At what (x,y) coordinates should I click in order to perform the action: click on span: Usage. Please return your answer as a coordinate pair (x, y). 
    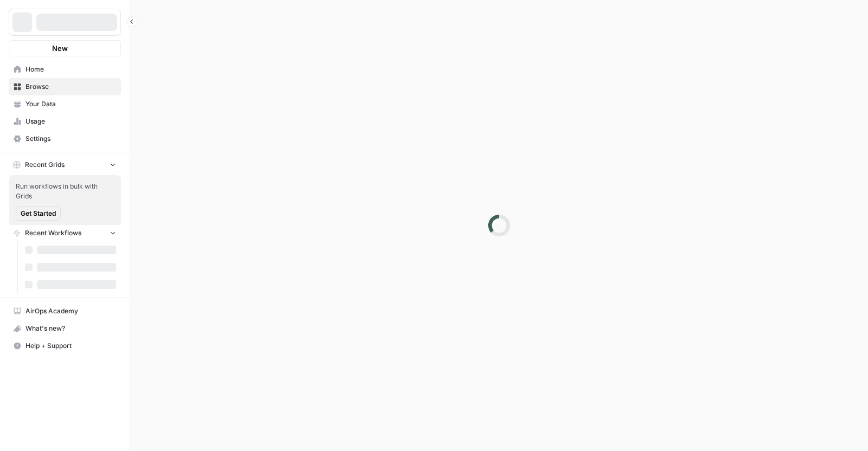
    Looking at the image, I should click on (70, 121).